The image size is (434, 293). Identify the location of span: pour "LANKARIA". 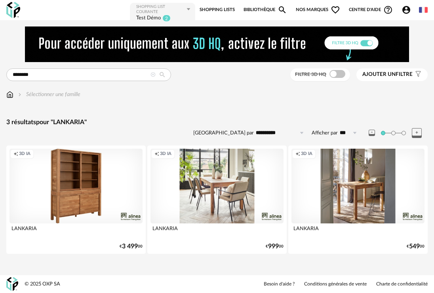
(61, 122).